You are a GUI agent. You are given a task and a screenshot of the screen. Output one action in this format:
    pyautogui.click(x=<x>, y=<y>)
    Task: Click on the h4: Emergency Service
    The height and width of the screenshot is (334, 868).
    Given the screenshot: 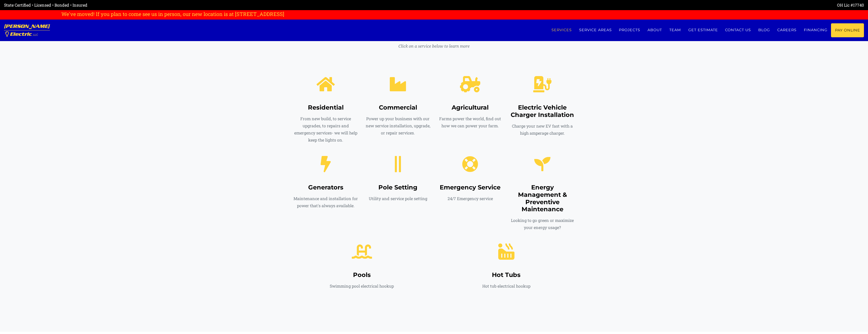 What is the action you would take?
    pyautogui.click(x=470, y=188)
    